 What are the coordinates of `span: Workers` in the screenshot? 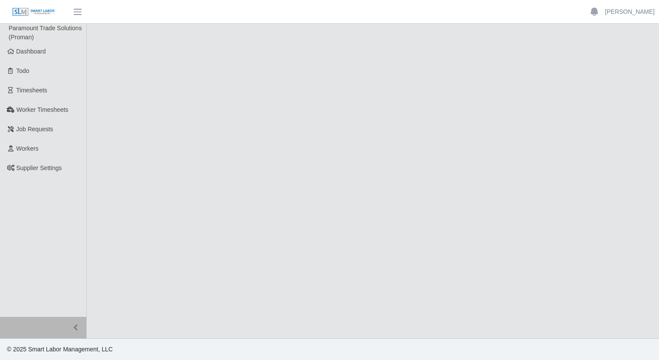 It's located at (28, 148).